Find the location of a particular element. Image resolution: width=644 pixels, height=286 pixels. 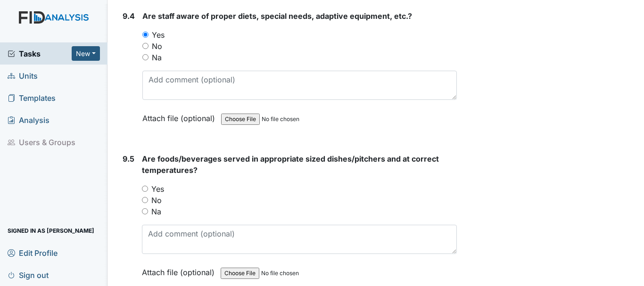

span: Are foods/beverages served in appropriate sized dishes/pitchers and at correct temperatures? is located at coordinates (291, 164).